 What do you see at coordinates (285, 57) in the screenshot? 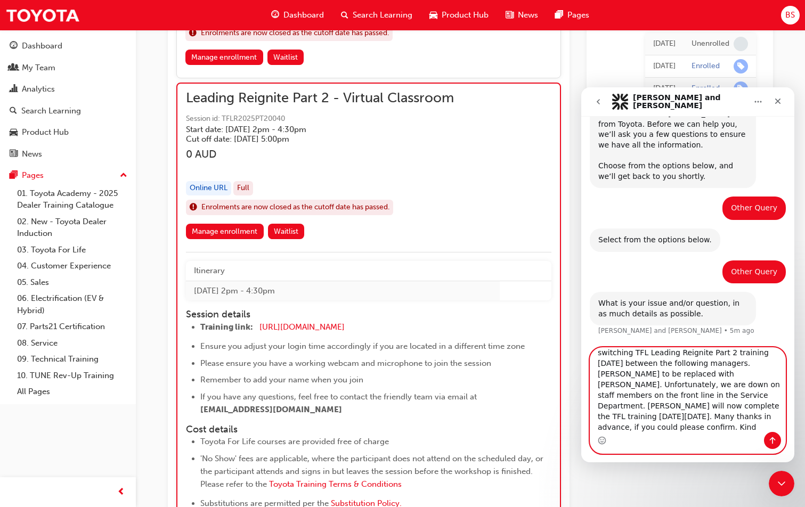
I see `button: Waitlist` at bounding box center [285, 57].